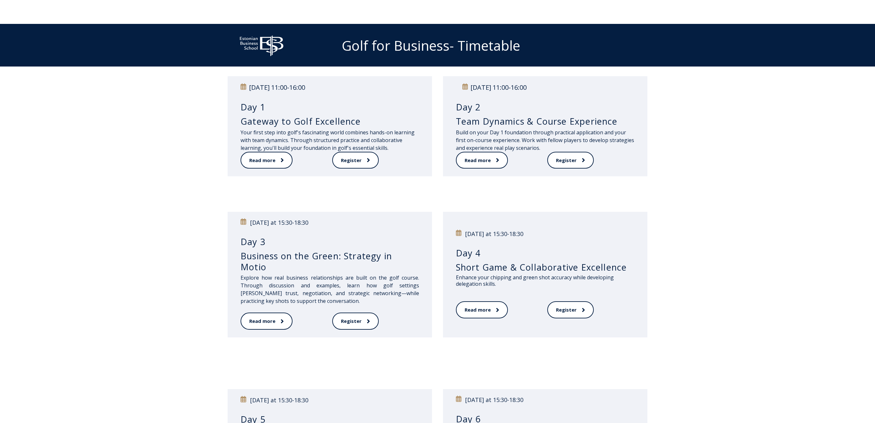 This screenshot has height=423, width=875. I want to click on h3: Day 2, so click(545, 107).